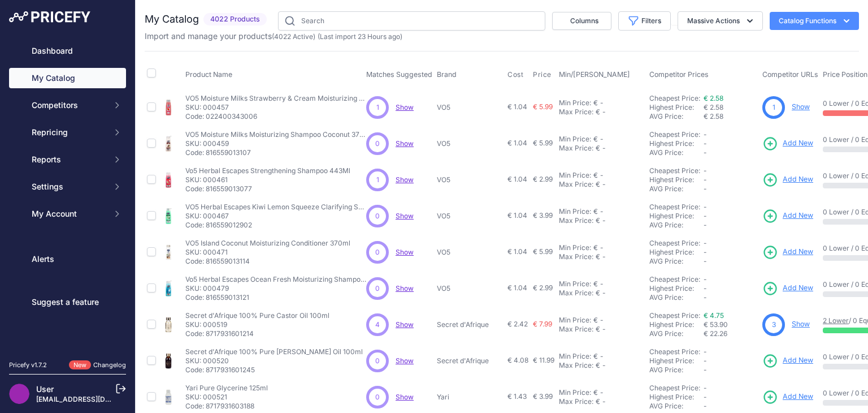 This screenshot has height=413, width=868. What do you see at coordinates (226, 397) in the screenshot?
I see `p: SKU: 000521` at bounding box center [226, 397].